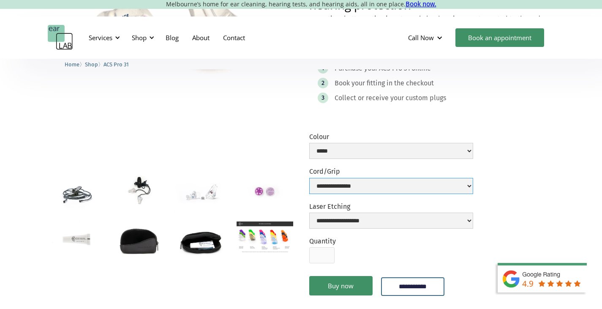  What do you see at coordinates (323, 98) in the screenshot?
I see `div: 3` at bounding box center [323, 98].